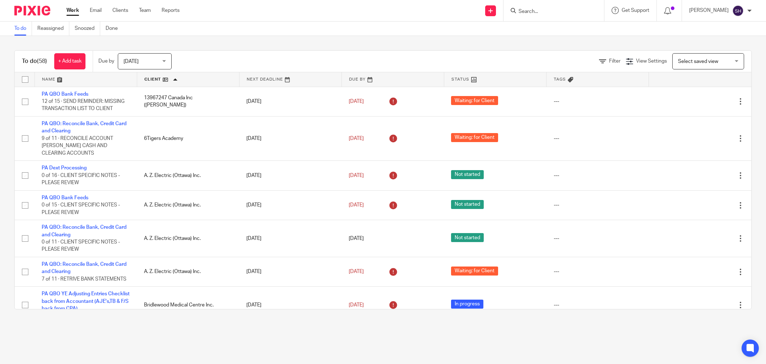  Describe the element at coordinates (171, 10) in the screenshot. I see `a: Reports` at that location.